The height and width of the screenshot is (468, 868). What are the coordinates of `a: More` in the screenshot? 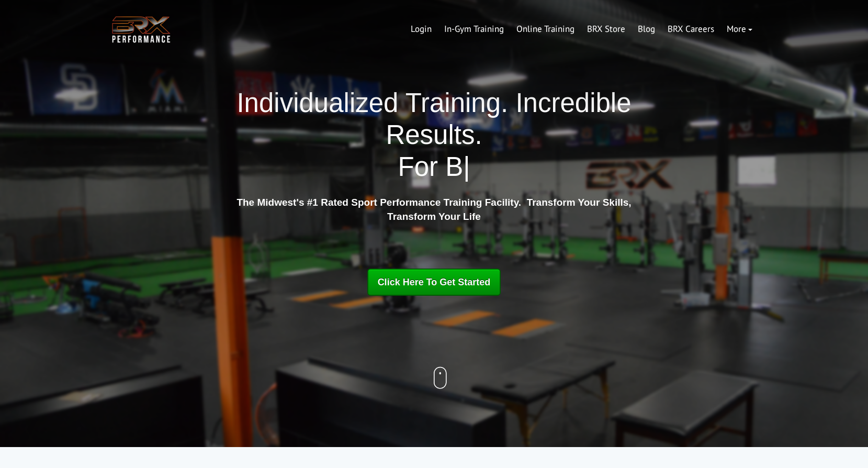 It's located at (739, 29).